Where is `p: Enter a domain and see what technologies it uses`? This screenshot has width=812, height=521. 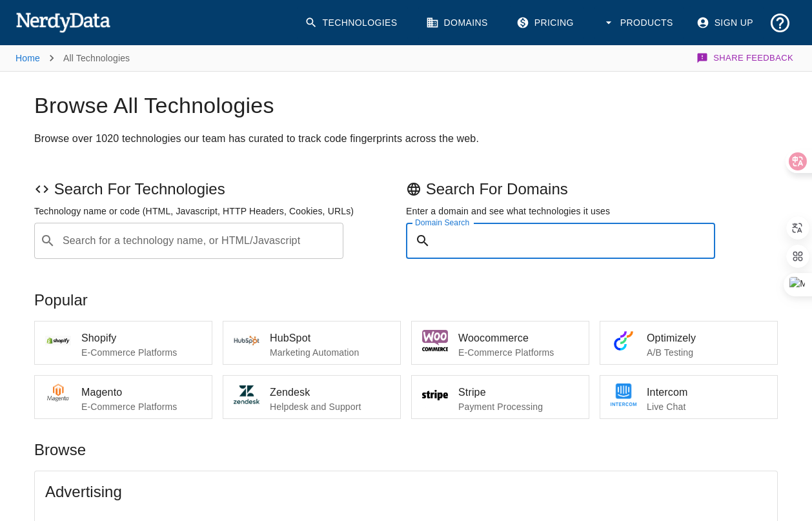
p: Enter a domain and see what technologies it uses is located at coordinates (592, 211).